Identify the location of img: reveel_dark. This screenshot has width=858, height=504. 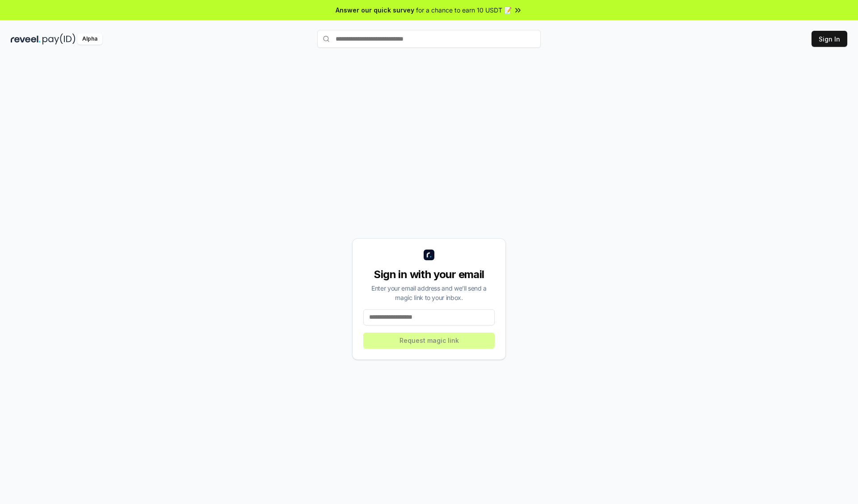
(25, 39).